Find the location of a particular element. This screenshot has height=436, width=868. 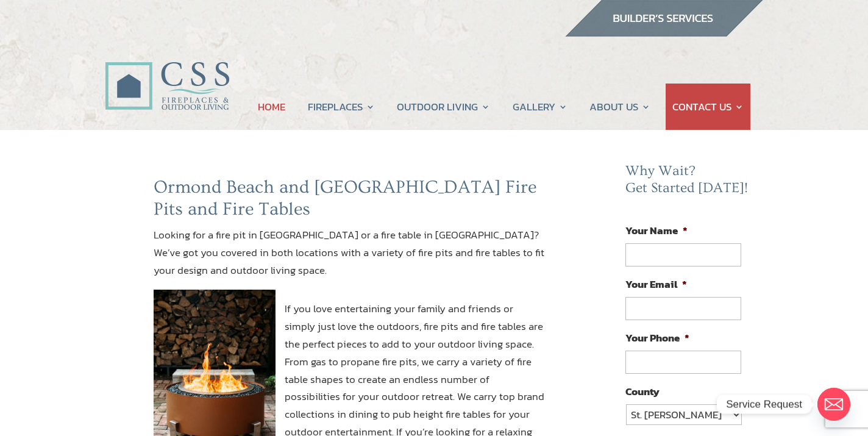

a: HOME is located at coordinates (271, 107).